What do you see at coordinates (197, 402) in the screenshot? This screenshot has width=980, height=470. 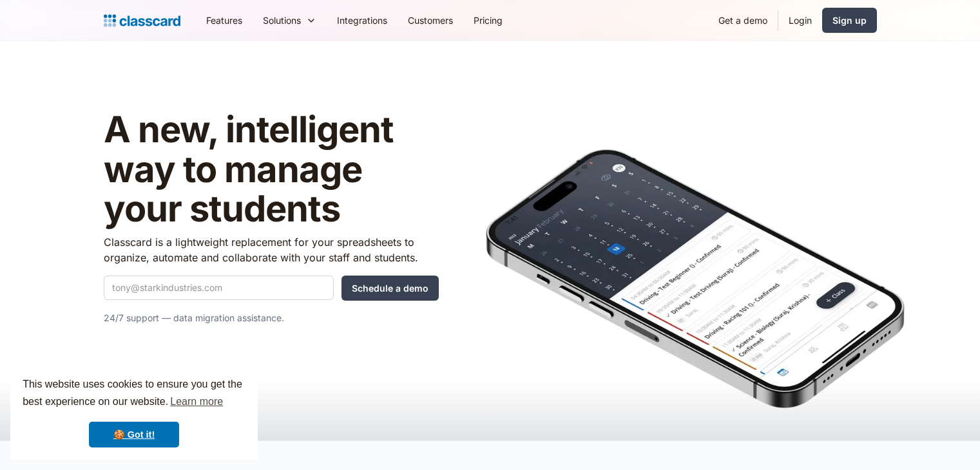 I see `a: learn more about cookies` at bounding box center [197, 402].